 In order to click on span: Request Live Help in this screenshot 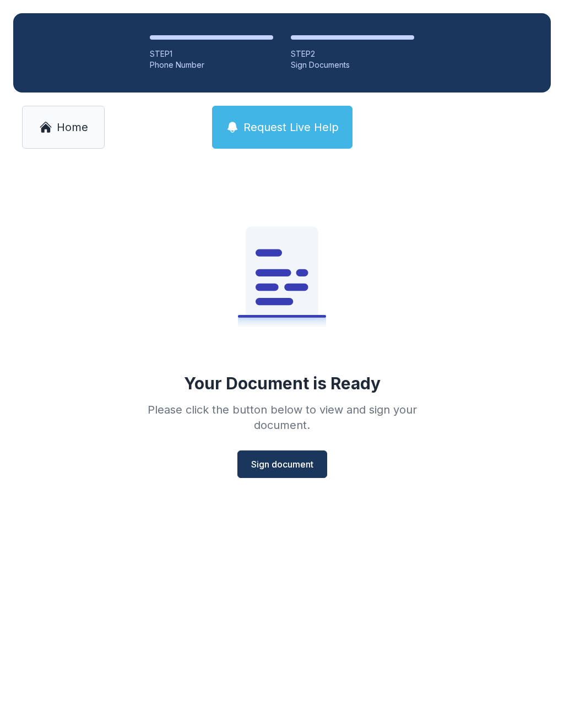, I will do `click(291, 127)`.